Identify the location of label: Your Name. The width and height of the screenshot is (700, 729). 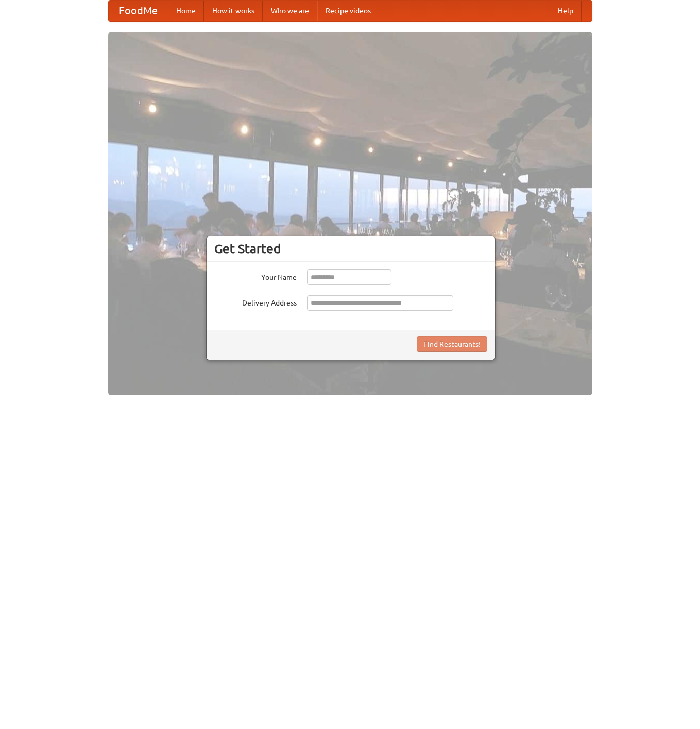
(256, 276).